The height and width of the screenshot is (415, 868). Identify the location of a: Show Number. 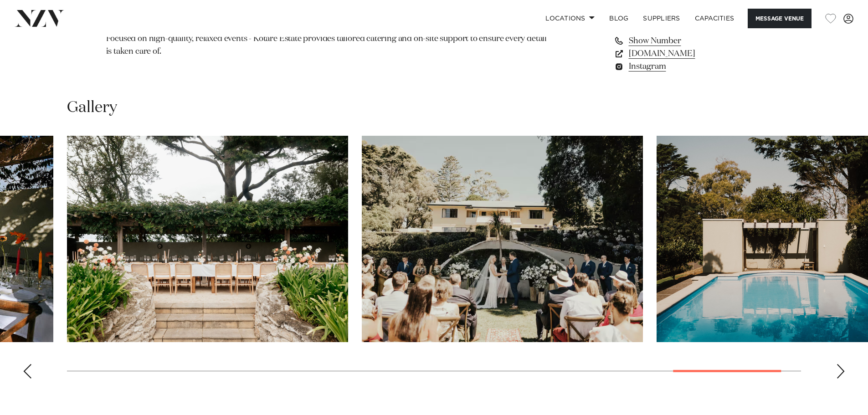
(688, 41).